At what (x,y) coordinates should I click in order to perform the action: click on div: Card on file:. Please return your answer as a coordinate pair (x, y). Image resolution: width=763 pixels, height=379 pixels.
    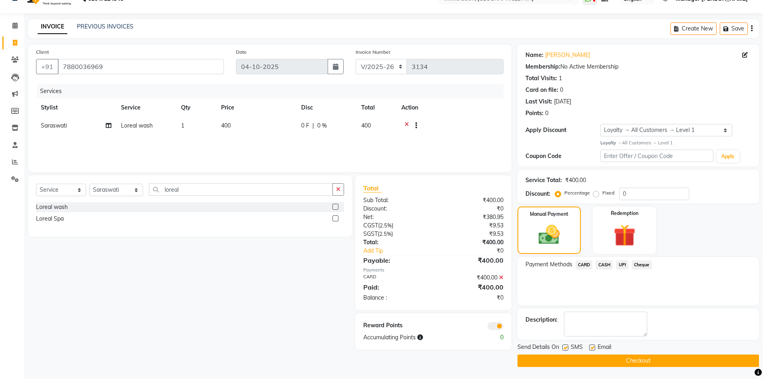
    Looking at the image, I should click on (542, 90).